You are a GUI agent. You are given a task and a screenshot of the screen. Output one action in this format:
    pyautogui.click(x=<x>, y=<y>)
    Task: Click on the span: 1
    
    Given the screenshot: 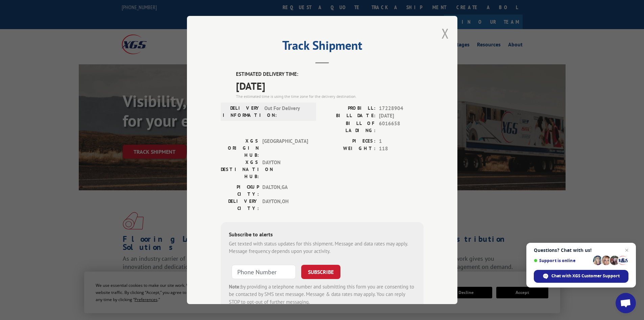 What is the action you would take?
    pyautogui.click(x=401, y=141)
    